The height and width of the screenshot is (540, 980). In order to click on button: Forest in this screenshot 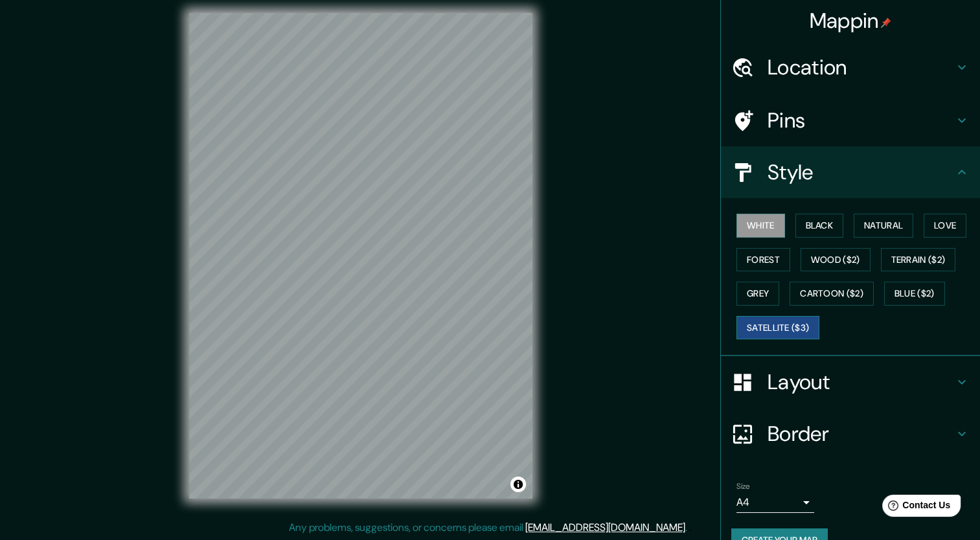, I will do `click(763, 260)`.